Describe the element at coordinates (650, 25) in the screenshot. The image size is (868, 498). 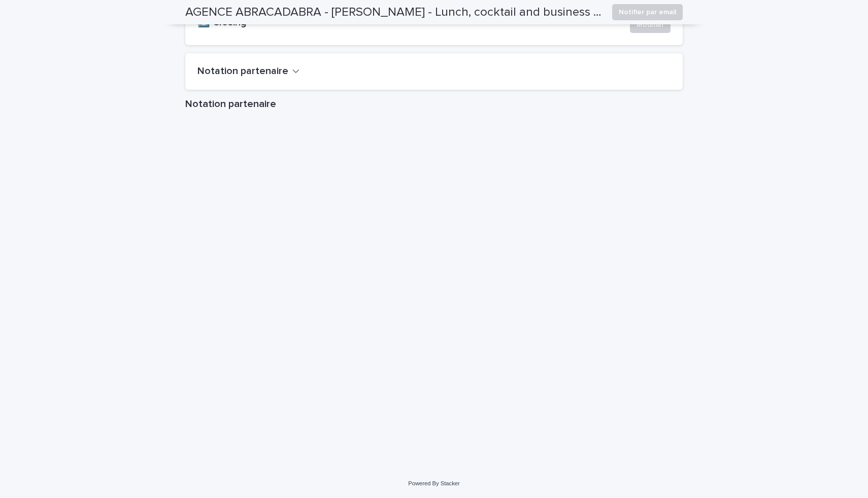
I see `span: Modifier` at that location.